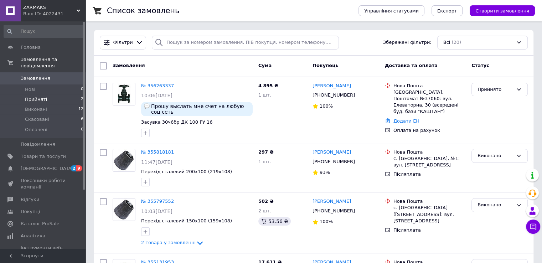 This screenshot has width=542, height=263. What do you see at coordinates (456, 42) in the screenshot?
I see `span: (20)` at bounding box center [456, 42].